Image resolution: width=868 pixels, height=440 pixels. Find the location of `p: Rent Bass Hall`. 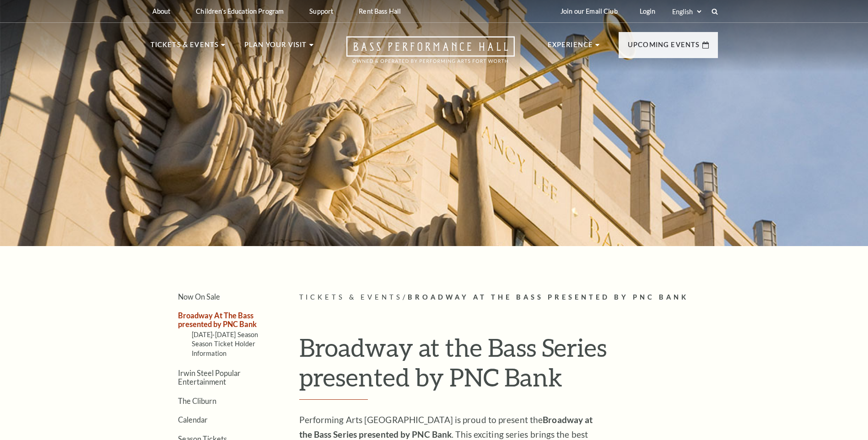

p: Rent Bass Hall is located at coordinates (380, 11).